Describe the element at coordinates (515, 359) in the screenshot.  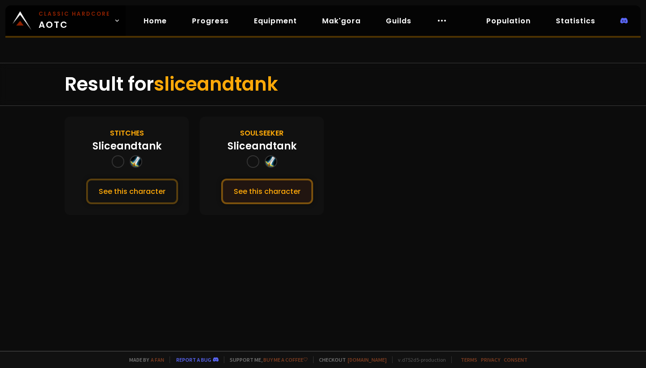
I see `a: Consent` at that location.